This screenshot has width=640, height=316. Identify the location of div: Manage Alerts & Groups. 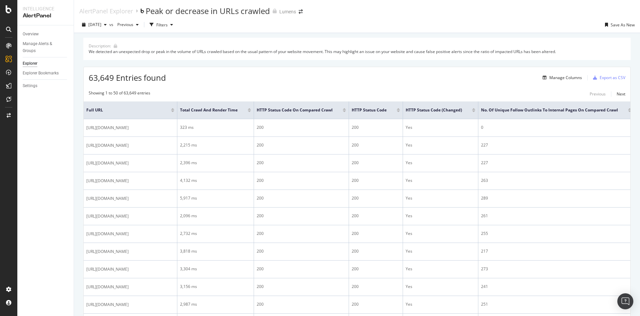
(43, 47).